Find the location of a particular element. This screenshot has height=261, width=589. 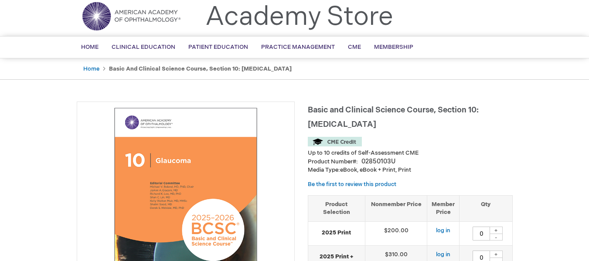

strong: Media Type: is located at coordinates (324, 170).